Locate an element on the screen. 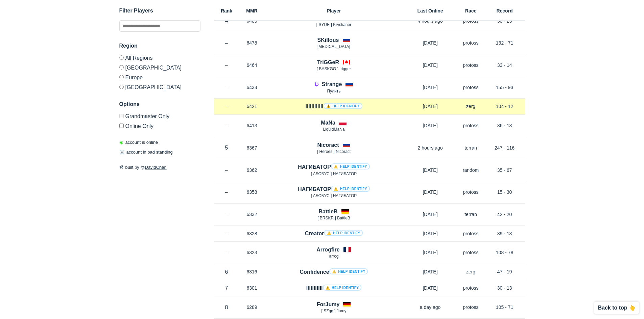  h6: Last Online is located at coordinates (430, 11).